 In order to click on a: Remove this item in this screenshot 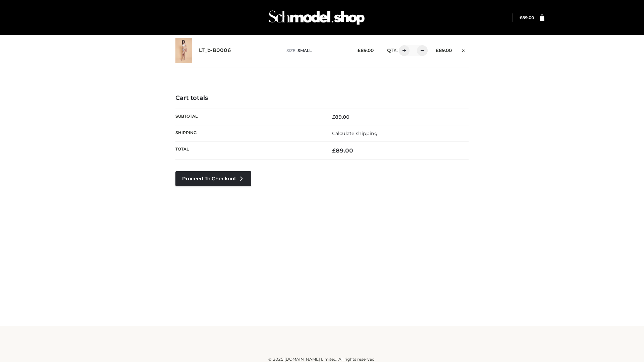, I will do `click(463, 50)`.